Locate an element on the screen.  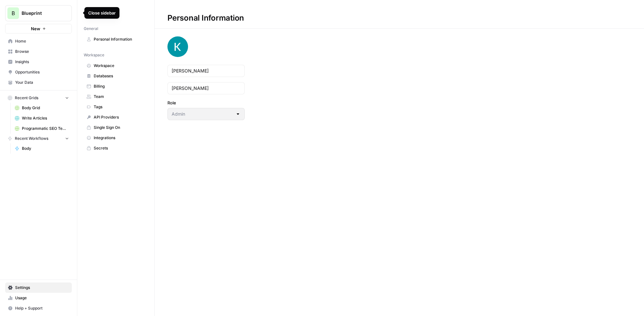
a: Billing is located at coordinates (115, 86).